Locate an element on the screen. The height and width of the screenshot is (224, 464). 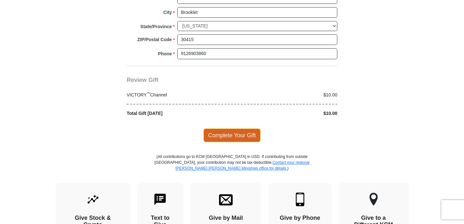
img: mobile.svg is located at coordinates (300, 200).